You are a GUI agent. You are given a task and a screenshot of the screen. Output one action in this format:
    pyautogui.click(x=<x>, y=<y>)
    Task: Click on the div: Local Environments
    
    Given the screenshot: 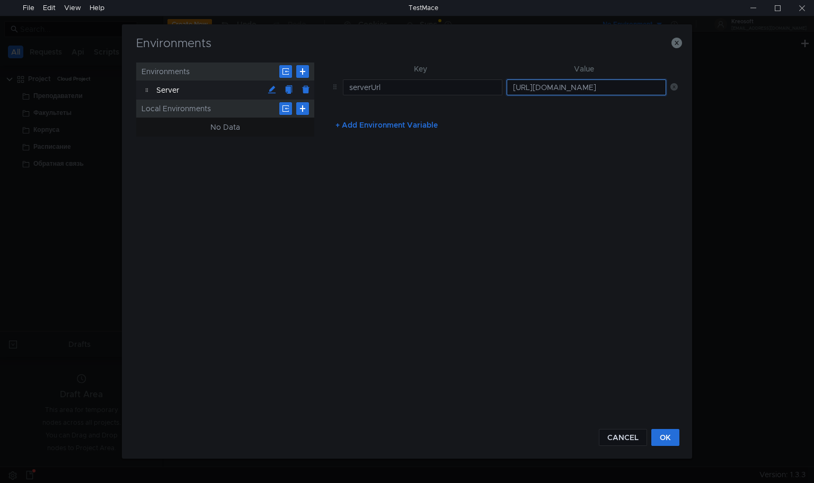 What is the action you would take?
    pyautogui.click(x=225, y=109)
    